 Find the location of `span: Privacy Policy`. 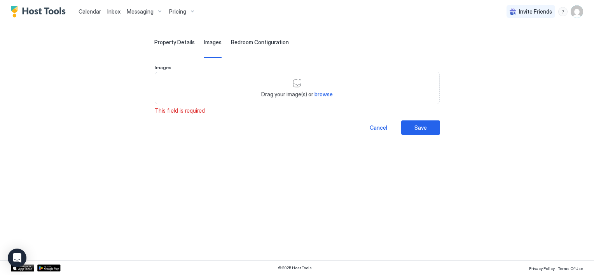

span: Privacy Policy is located at coordinates (542, 269).